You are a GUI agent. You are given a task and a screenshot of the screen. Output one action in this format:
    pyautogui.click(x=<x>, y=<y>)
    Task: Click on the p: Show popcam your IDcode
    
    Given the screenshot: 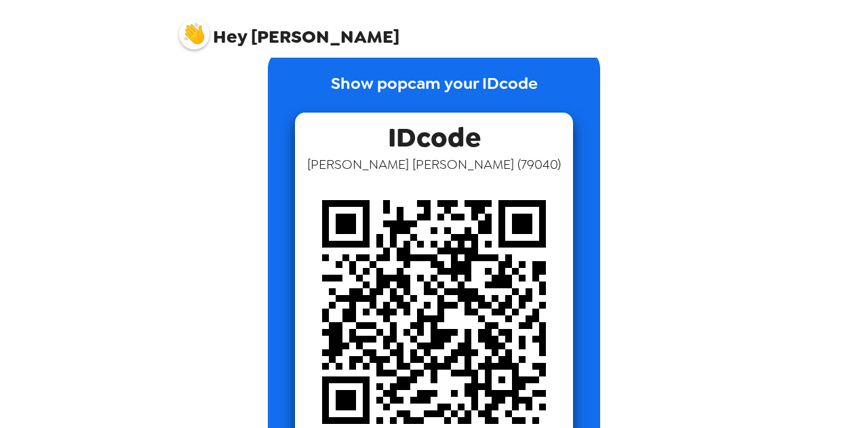 What is the action you would take?
    pyautogui.click(x=434, y=91)
    